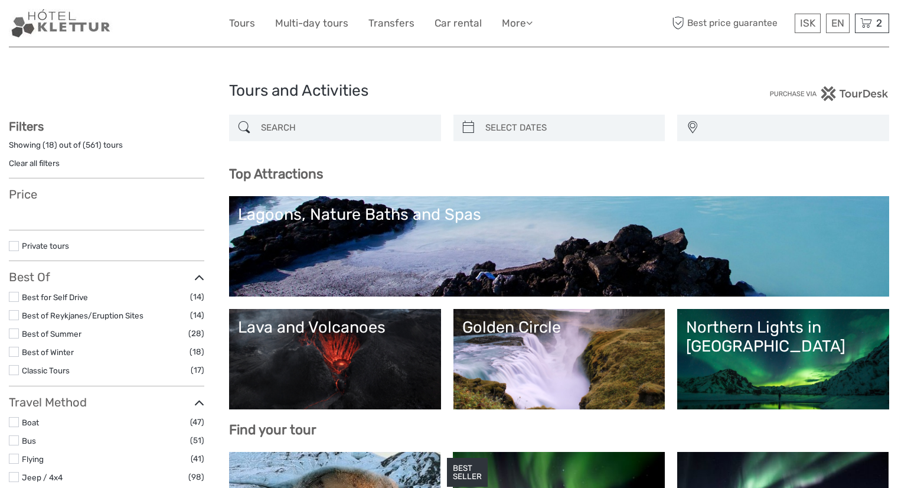 The image size is (898, 488). I want to click on div: Lava and Volcanoes, so click(335, 327).